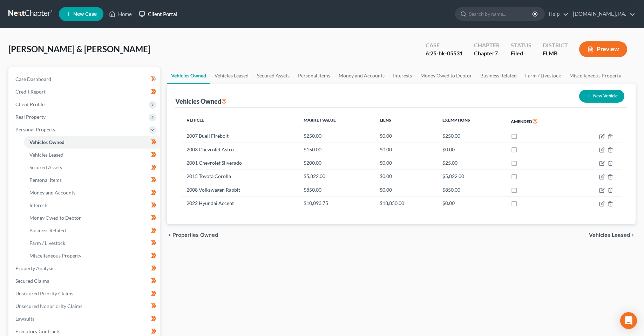 The image size is (644, 336). Describe the element at coordinates (557, 14) in the screenshot. I see `a: Help` at that location.